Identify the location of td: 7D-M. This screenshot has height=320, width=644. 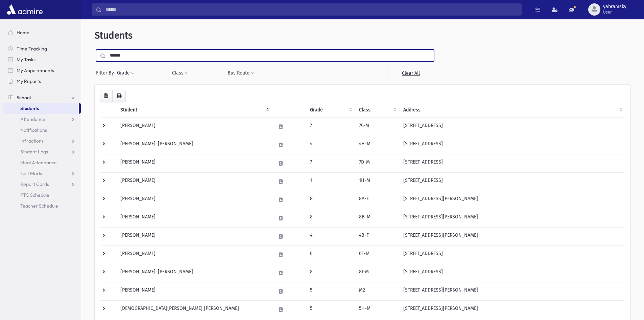
(378, 163).